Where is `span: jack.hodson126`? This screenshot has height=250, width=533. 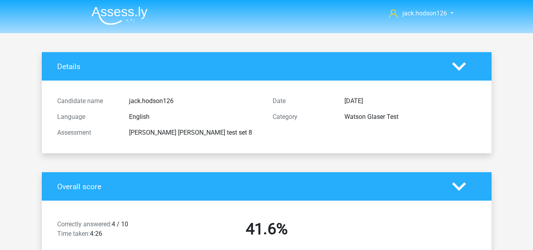 span: jack.hodson126 is located at coordinates (424, 13).